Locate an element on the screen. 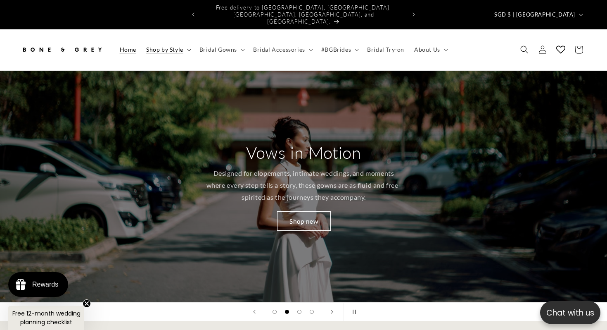  span: Bridal Accessories is located at coordinates (279, 50).